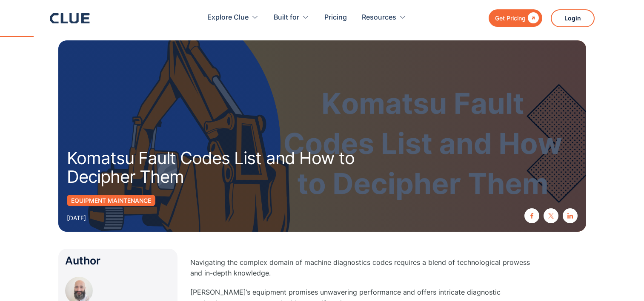 The image size is (644, 301). I want to click on a: Pricing, so click(336, 17).